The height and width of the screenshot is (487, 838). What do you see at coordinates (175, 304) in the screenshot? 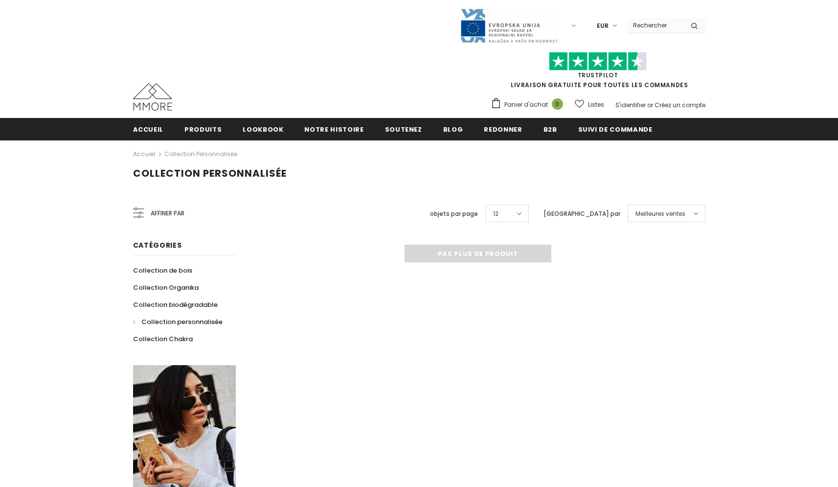
I see `a: Collection biodégradable` at bounding box center [175, 304].